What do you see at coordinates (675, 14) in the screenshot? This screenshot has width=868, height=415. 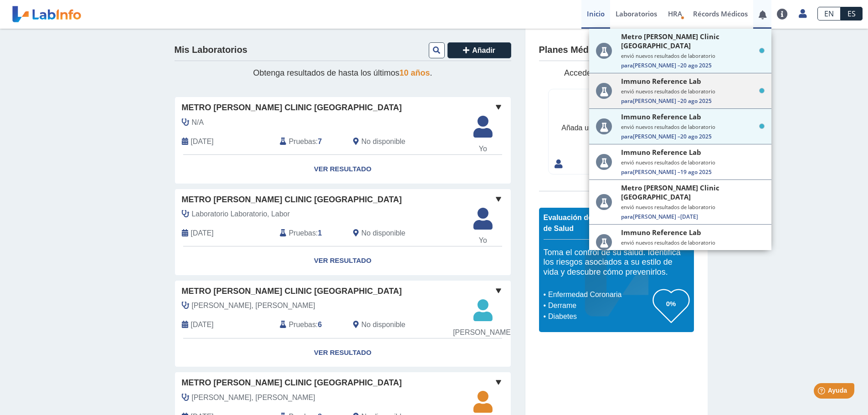 I see `span: HRA` at bounding box center [675, 14].